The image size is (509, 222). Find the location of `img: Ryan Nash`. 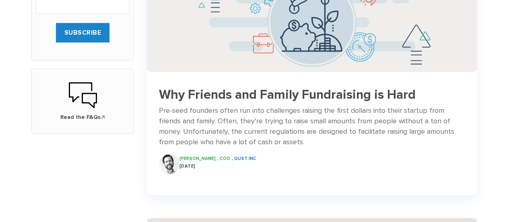

img: Ryan Nash is located at coordinates (169, 164).